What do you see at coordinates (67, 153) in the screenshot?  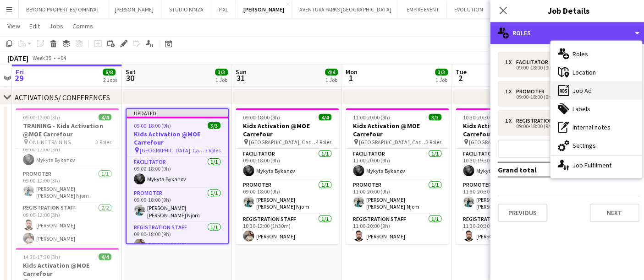 I see `app-card-role: Facilitator1/109:00-12:00 (3h)Mykyta Bykanov` at bounding box center [67, 153].